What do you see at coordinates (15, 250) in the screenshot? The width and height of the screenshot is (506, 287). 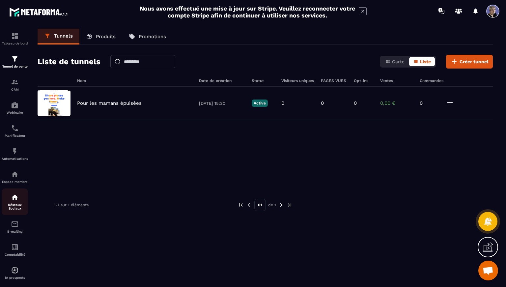 I see `a: accountantaccountantComptabilité` at bounding box center [15, 250].